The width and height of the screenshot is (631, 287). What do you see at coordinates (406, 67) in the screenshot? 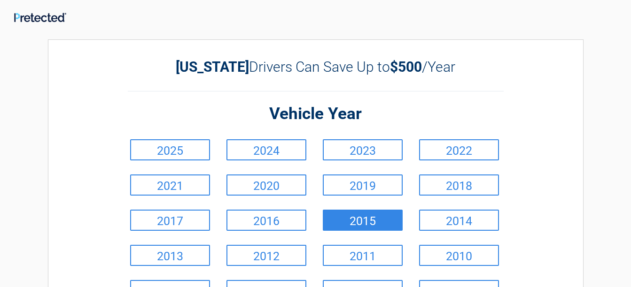
I see `b: $500` at bounding box center [406, 67].